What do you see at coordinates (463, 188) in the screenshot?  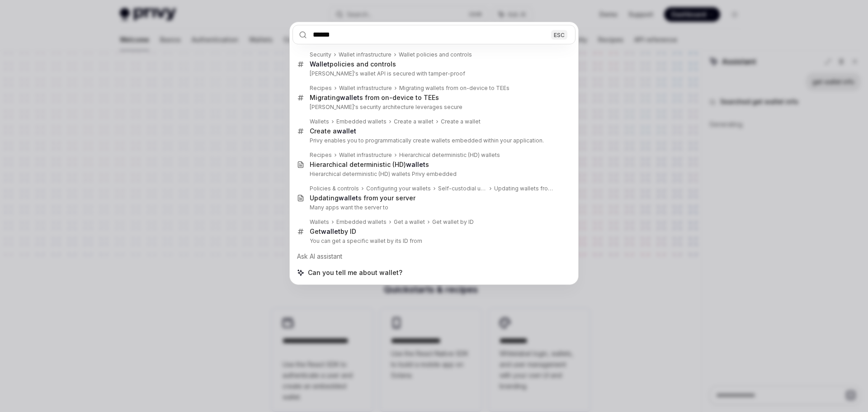 I see `div: Self-custodial user wallets` at bounding box center [463, 188].